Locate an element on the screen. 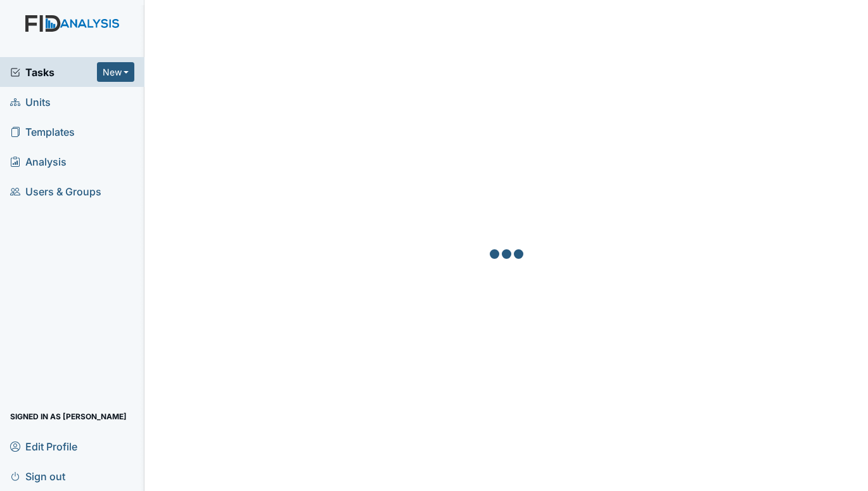 The width and height of the screenshot is (868, 491). span: Edit Profile is located at coordinates (44, 446).